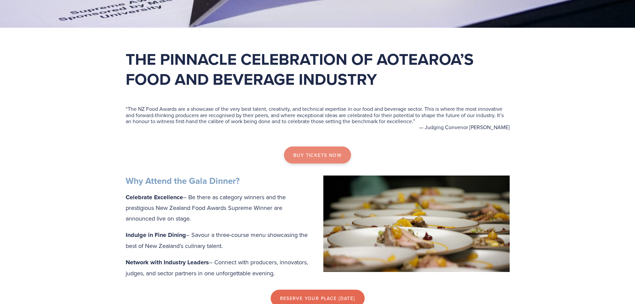 The height and width of the screenshot is (304, 635). Describe the element at coordinates (154, 197) in the screenshot. I see `strong: Celebrate Excellence` at that location.